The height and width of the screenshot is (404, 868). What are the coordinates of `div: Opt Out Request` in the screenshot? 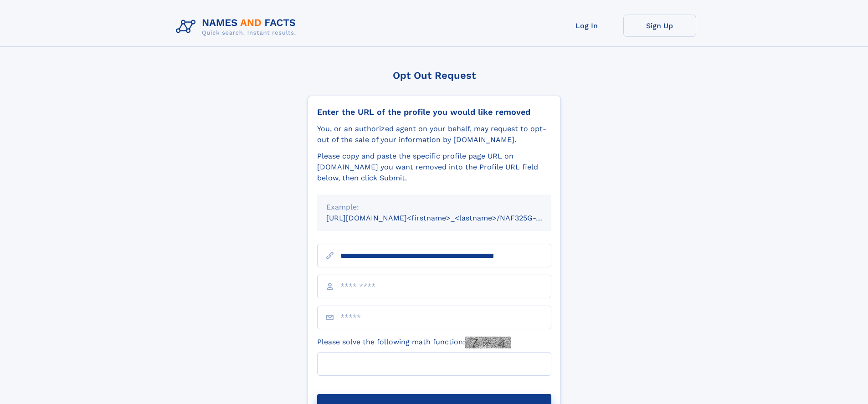 It's located at (434, 75).